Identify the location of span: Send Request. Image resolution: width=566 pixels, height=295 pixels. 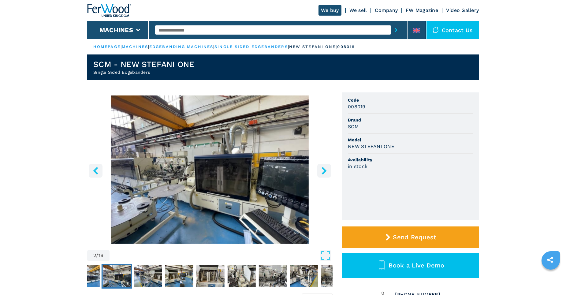
(414, 237).